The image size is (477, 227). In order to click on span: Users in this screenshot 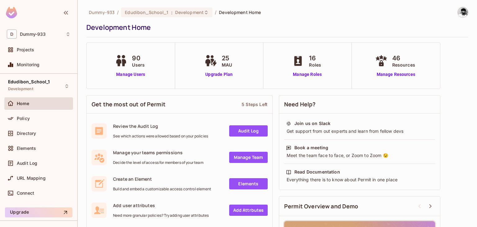, I will do `click(138, 65)`.